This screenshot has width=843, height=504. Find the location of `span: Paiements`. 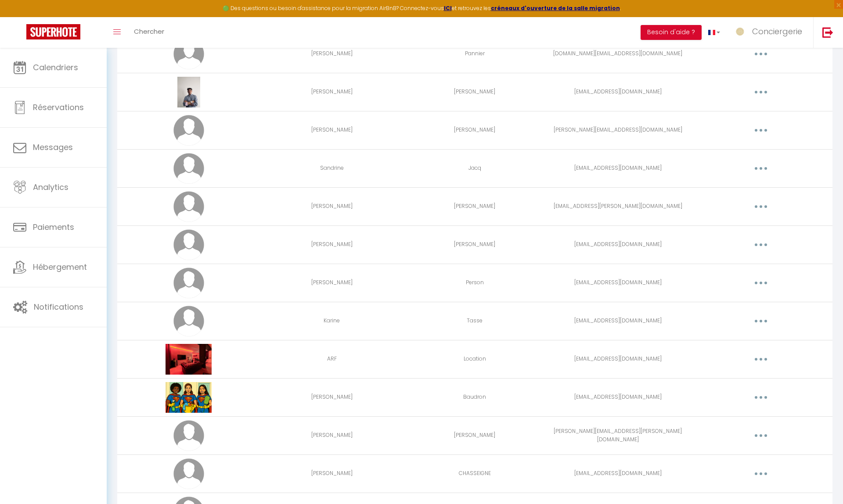

span: Paiements is located at coordinates (53, 227).